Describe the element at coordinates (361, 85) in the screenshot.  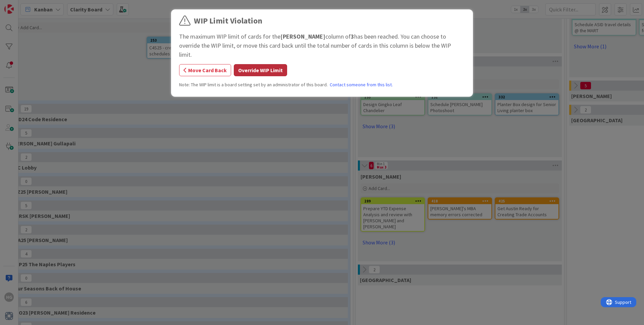
I see `a: Contact someone from this list.` at that location.